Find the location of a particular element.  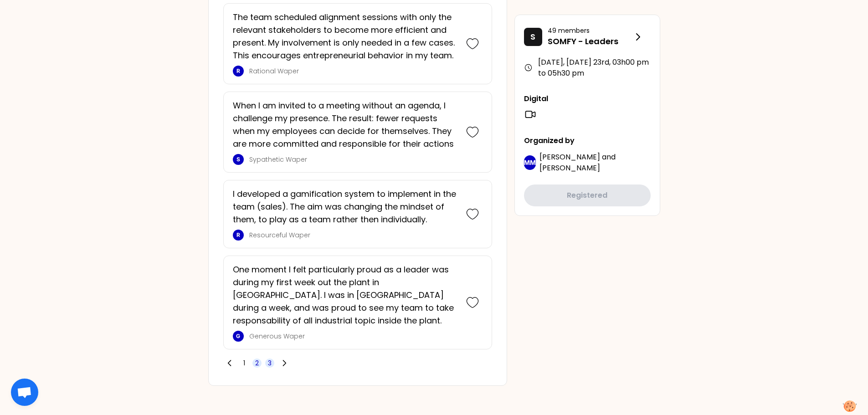

p: Generous Waper is located at coordinates (353, 336).